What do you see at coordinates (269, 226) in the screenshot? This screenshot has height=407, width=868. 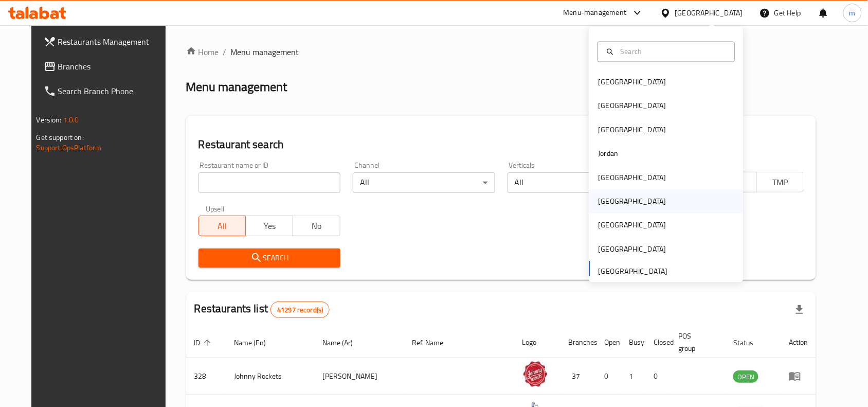 I see `button: Yes` at bounding box center [269, 226].